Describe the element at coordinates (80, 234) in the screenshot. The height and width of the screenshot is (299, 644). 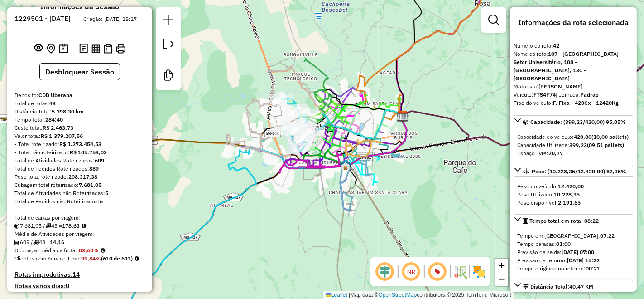
I see `div: Média de Atividades por viagem:` at that location.